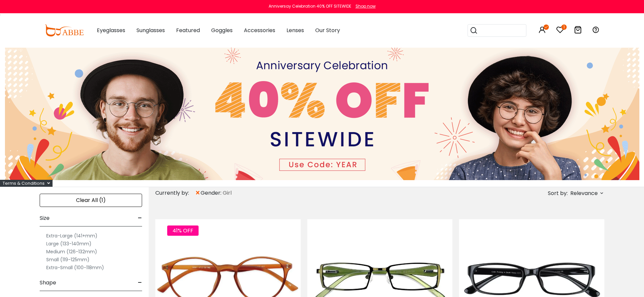  What do you see at coordinates (364, 6) in the screenshot?
I see `a: Shop now` at bounding box center [364, 6].